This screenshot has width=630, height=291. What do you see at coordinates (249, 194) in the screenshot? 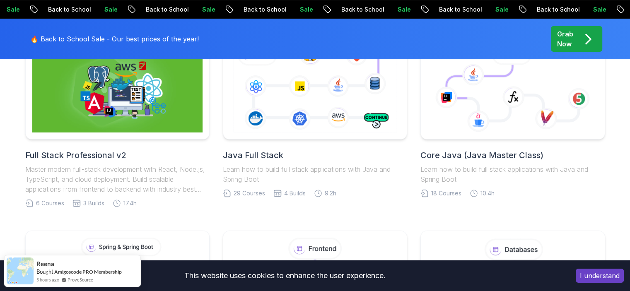
I see `span: 29 Courses` at bounding box center [249, 194].